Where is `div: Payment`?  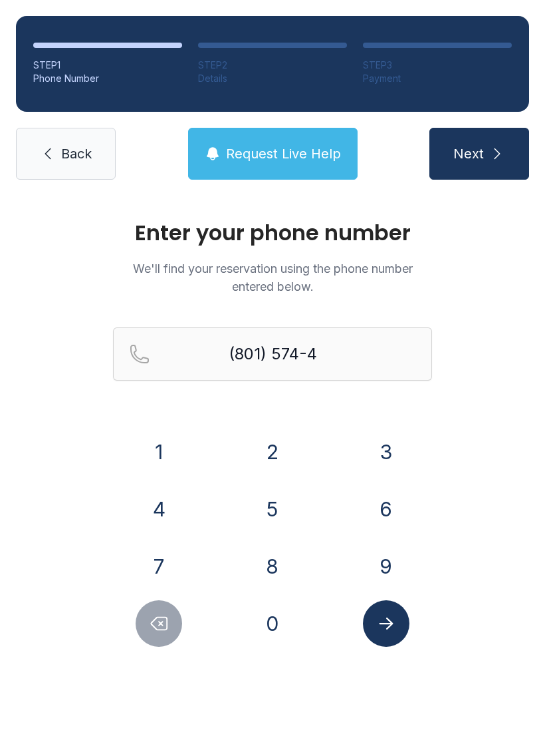
div: Payment is located at coordinates (437, 78).